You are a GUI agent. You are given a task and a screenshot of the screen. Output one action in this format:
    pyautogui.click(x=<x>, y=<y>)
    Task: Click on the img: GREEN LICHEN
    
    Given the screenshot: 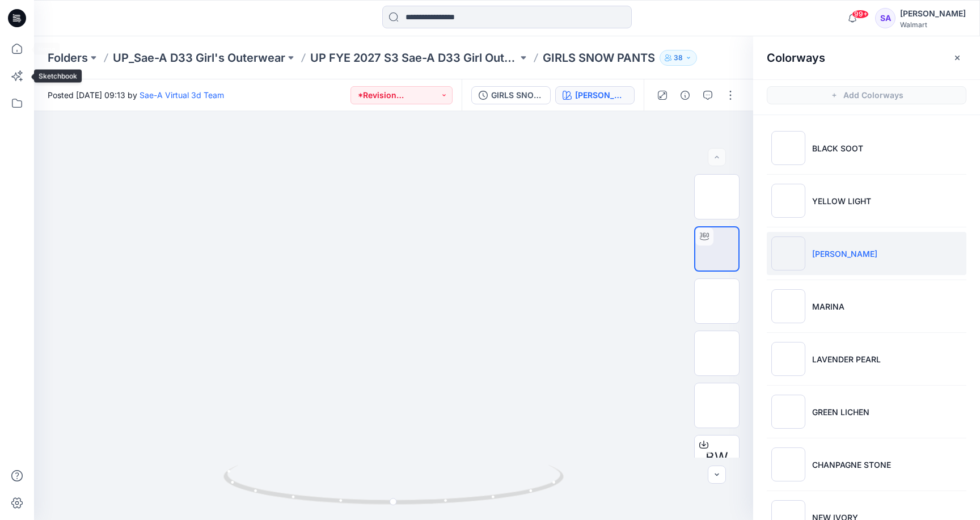 What is the action you would take?
    pyautogui.click(x=788, y=411)
    